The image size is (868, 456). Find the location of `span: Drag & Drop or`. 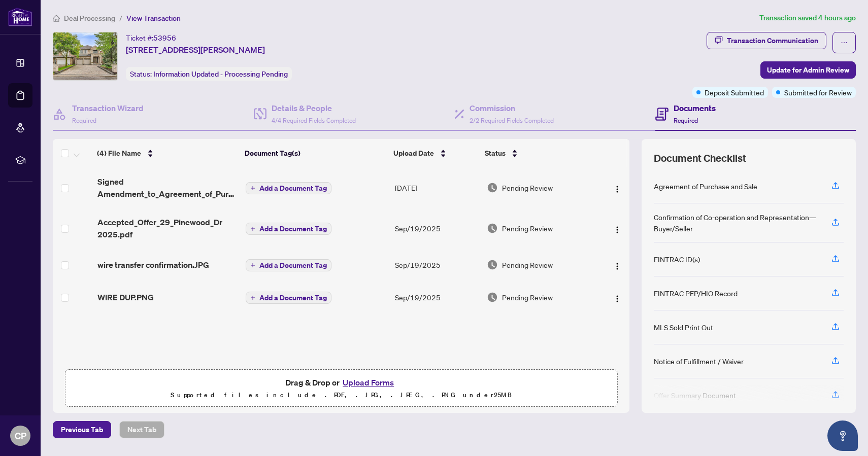

span: Drag & Drop or is located at coordinates (341, 383).